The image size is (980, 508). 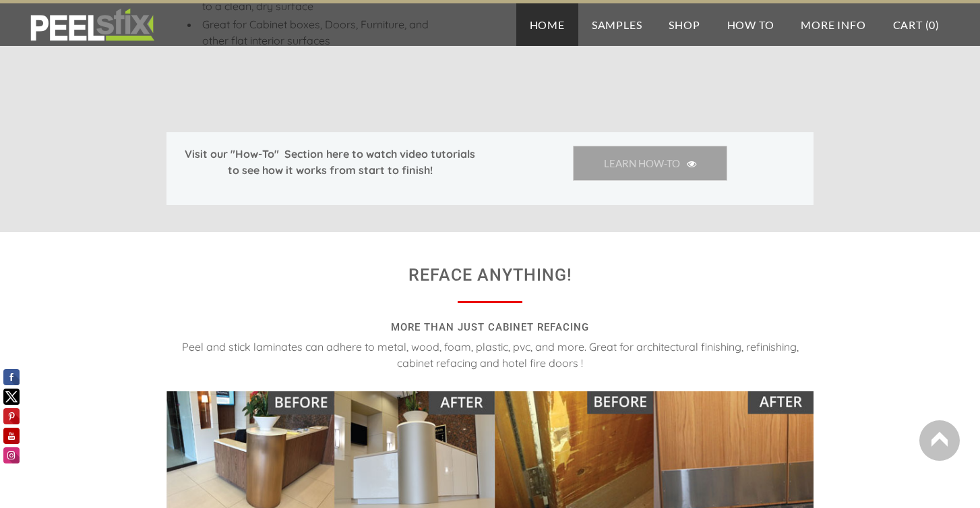 What do you see at coordinates (650, 163) in the screenshot?
I see `a: LEARN HOW-TO` at bounding box center [650, 163].